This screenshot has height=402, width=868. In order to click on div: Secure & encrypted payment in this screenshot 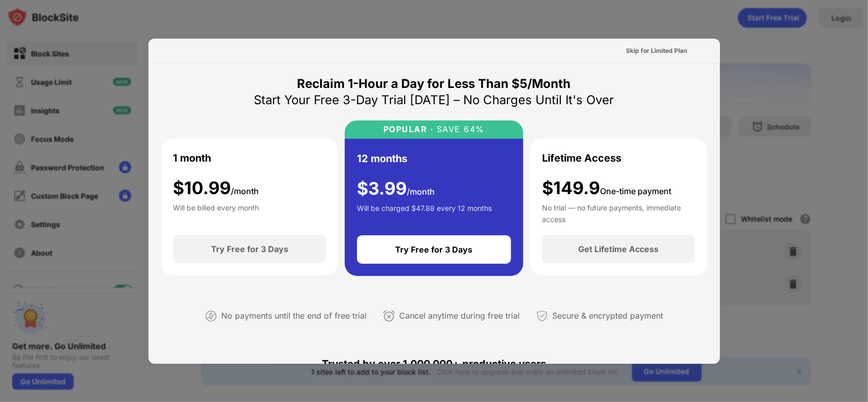, I will do `click(608, 316)`.